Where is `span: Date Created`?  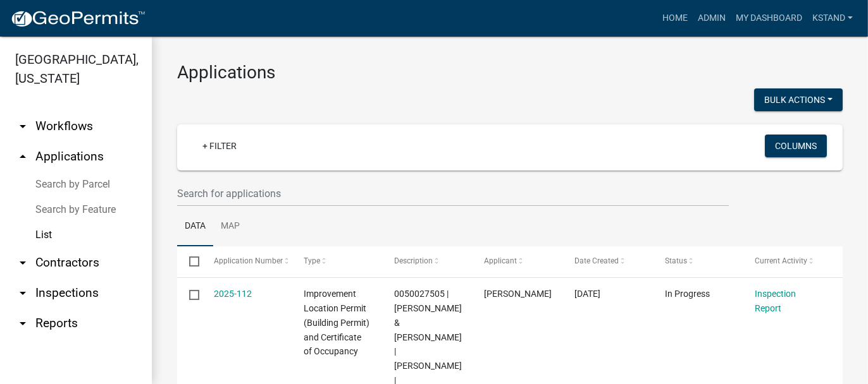
span: Date Created is located at coordinates (597, 261).